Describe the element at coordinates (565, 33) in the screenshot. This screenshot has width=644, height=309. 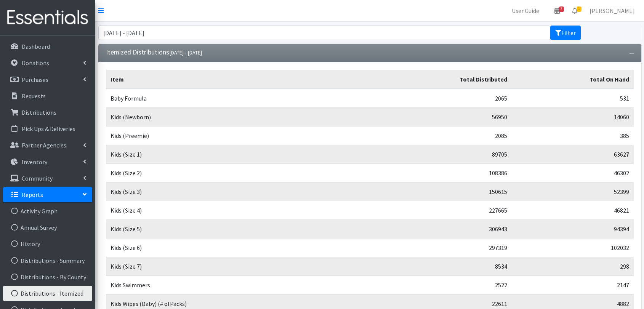
I see `button: Filter` at that location.